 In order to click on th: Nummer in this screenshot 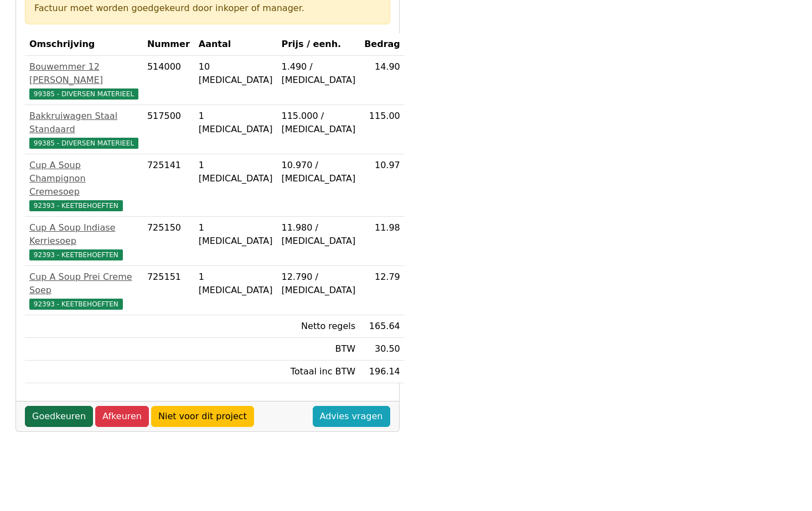, I will do `click(168, 44)`.